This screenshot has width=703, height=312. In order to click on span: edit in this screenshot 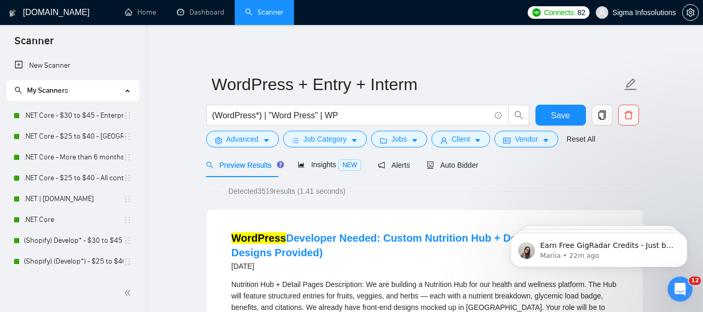, I will do `click(631, 84)`.